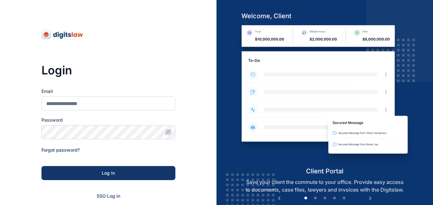  What do you see at coordinates (108, 120) in the screenshot?
I see `label: Password` at bounding box center [108, 120].